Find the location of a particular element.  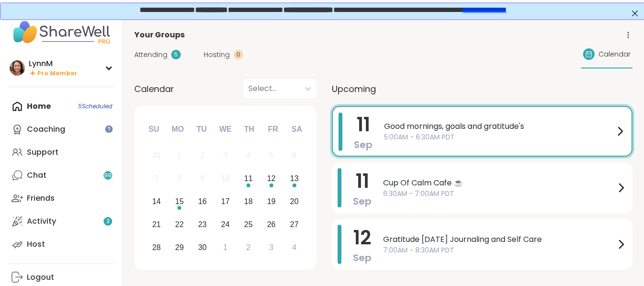

div: Choose Sunday, September 14th, 2025 is located at coordinates (157, 202).